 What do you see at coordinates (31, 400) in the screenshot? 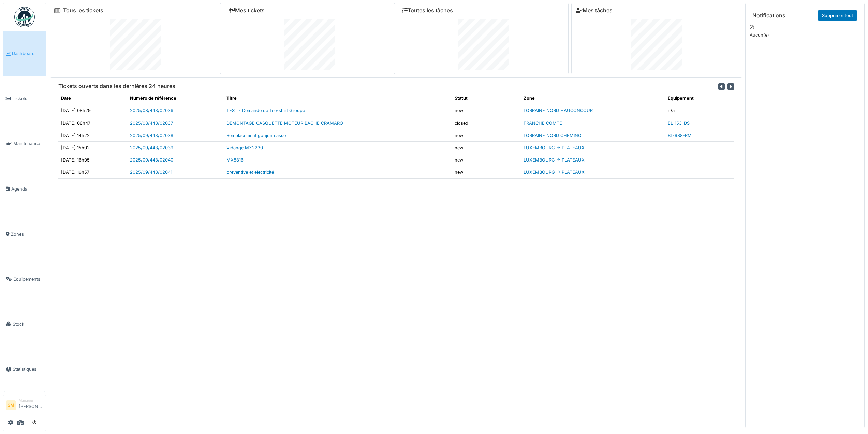
I see `div: Manager` at bounding box center [31, 400].